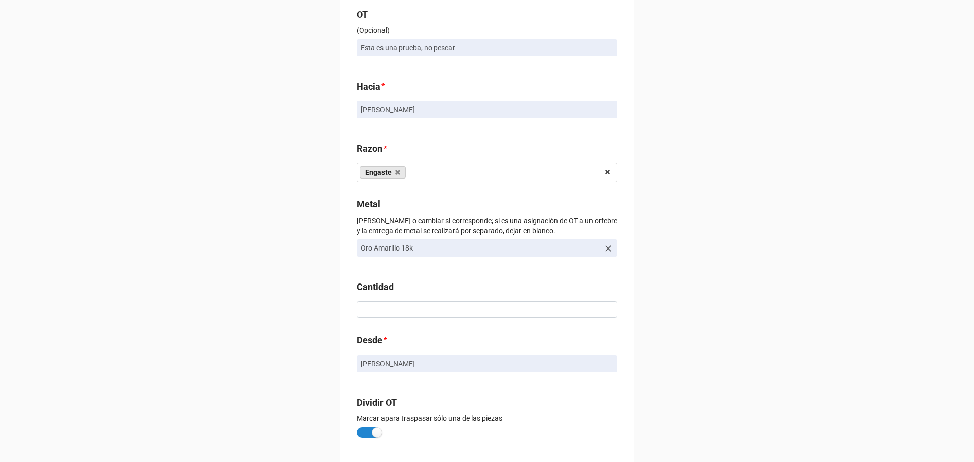 This screenshot has width=974, height=462. What do you see at coordinates (487, 48) in the screenshot?
I see `p: Esta es una prueba, no pescar` at bounding box center [487, 48].